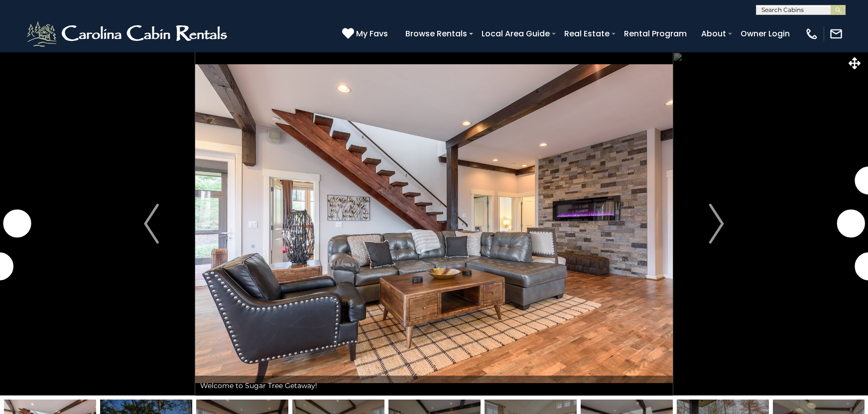 The image size is (868, 414). I want to click on button: Previous, so click(151, 223).